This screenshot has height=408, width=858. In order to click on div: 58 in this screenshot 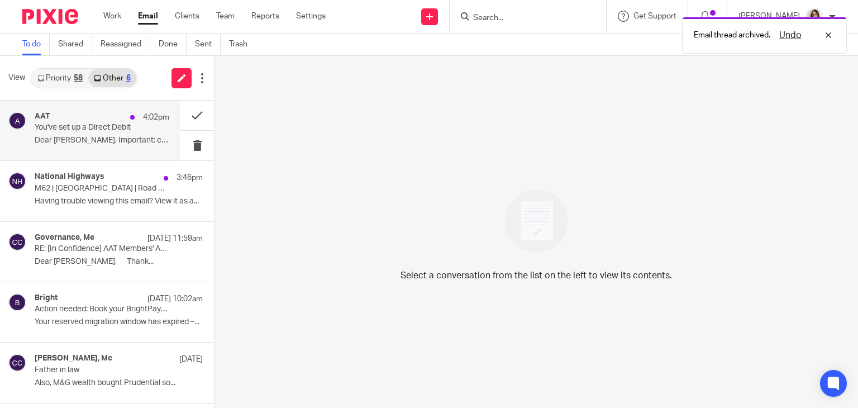, I will do `click(78, 78)`.